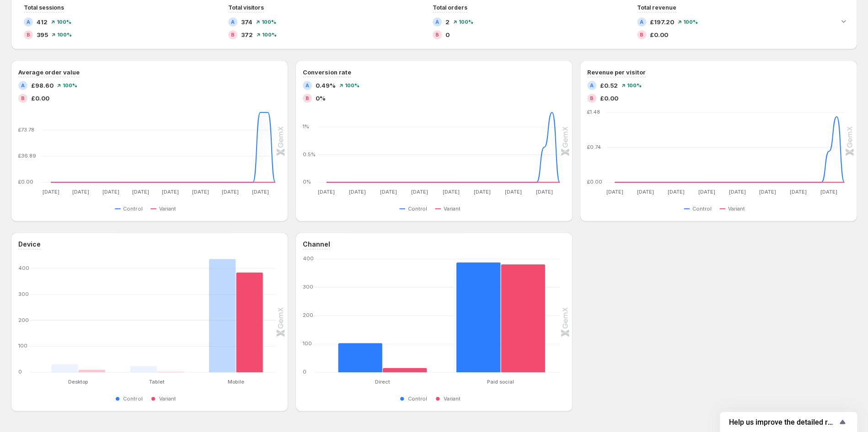 This screenshot has height=432, width=868. What do you see at coordinates (170, 361) in the screenshot?
I see `rect: Variant 2` at bounding box center [170, 361].